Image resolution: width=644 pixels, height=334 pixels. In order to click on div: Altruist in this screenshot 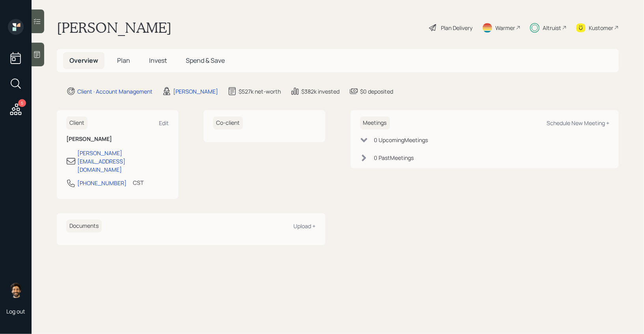, I will do `click(552, 27)`.